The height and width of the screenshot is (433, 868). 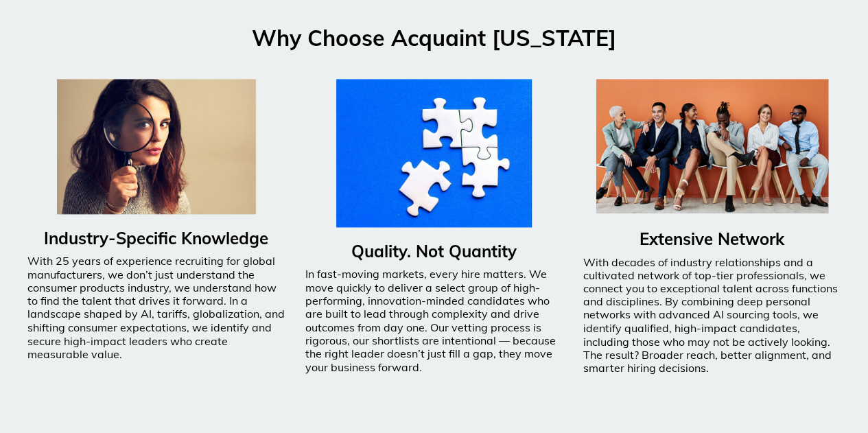 I want to click on p: With decades of industry relationships and a cultivated network of top-tier professionals, we con..., so click(x=712, y=315).